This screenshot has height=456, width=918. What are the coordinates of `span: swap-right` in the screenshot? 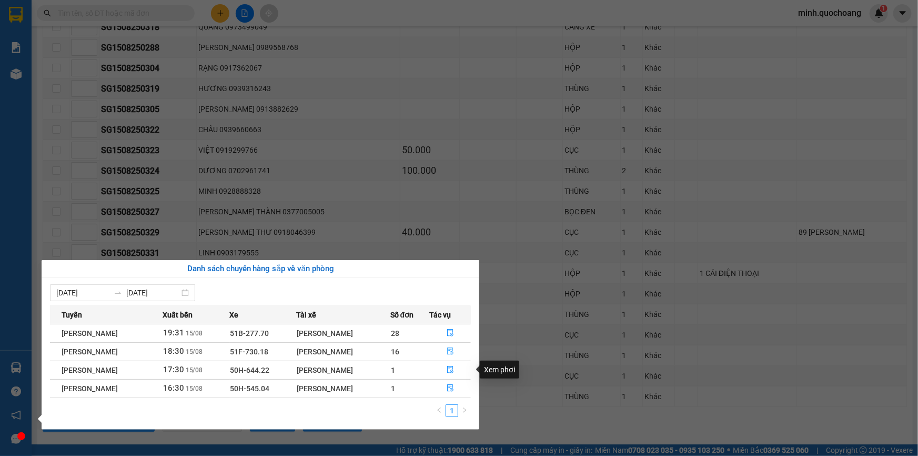 It's located at (118, 293).